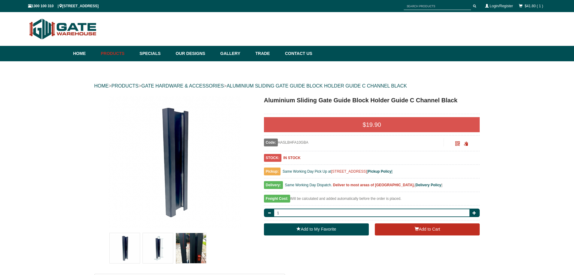 This screenshot has width=574, height=275. I want to click on span: Delivery:, so click(273, 185).